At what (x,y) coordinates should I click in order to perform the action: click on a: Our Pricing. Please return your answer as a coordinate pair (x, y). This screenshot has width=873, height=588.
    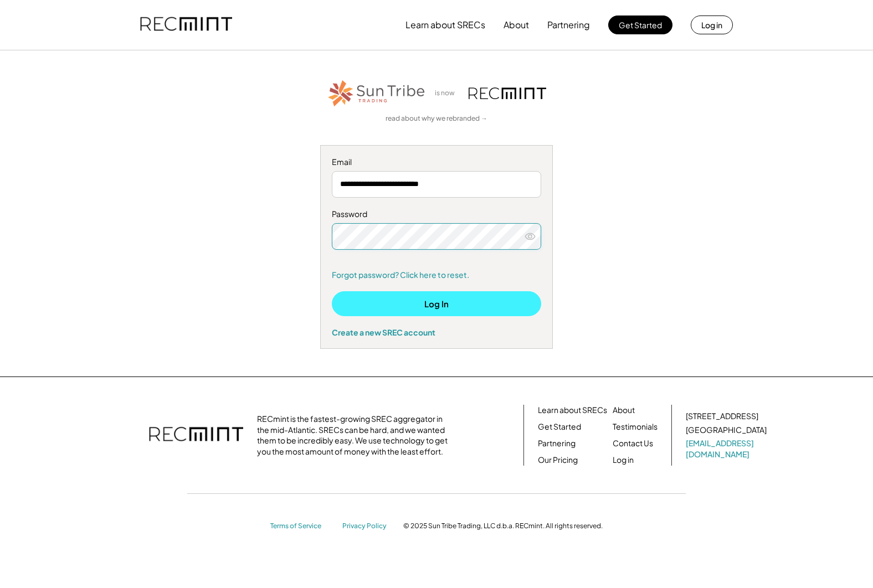
    Looking at the image, I should click on (558, 460).